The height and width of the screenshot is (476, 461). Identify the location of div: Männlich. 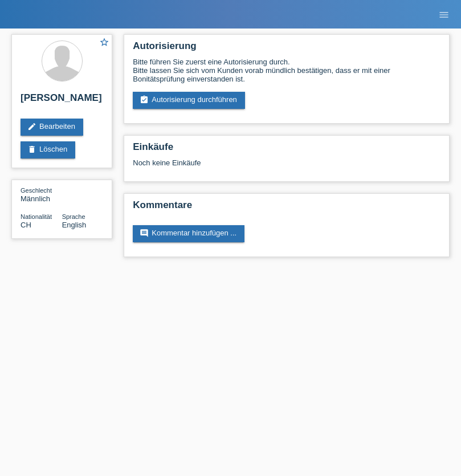
(41, 194).